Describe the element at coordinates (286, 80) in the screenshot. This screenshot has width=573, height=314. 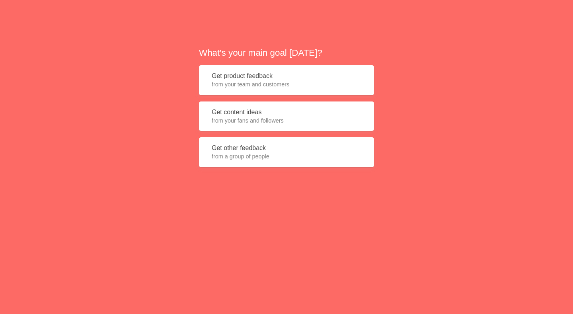
I see `button: Get product feedbackfrom your team and customers` at that location.